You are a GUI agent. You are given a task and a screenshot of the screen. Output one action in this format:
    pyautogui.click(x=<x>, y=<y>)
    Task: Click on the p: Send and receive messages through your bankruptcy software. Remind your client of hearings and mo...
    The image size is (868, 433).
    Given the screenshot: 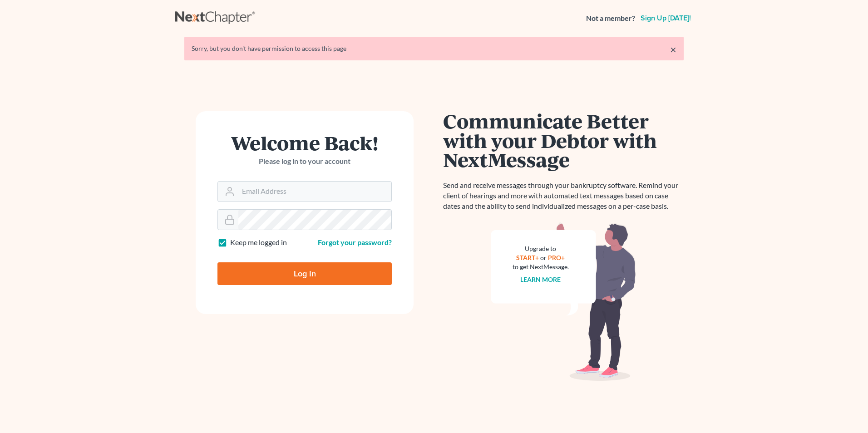 What is the action you would take?
    pyautogui.click(x=564, y=196)
    